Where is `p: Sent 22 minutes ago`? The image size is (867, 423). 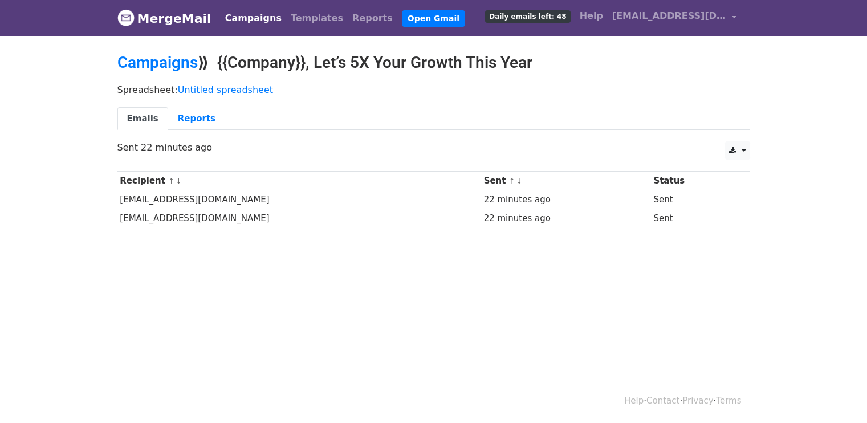 p: Sent 22 minutes ago is located at coordinates (434, 147).